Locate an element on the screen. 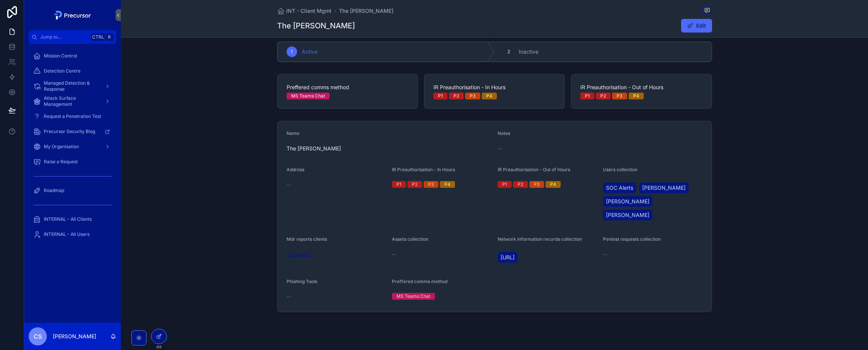  span: Ctrl is located at coordinates (98, 37).